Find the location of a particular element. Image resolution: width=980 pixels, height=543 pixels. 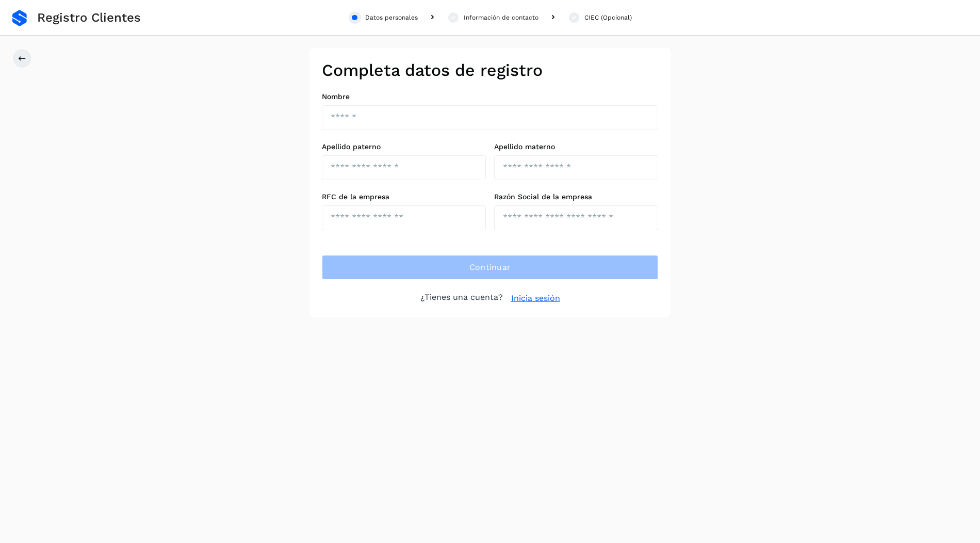

span: Registro Clientes is located at coordinates (88, 17).